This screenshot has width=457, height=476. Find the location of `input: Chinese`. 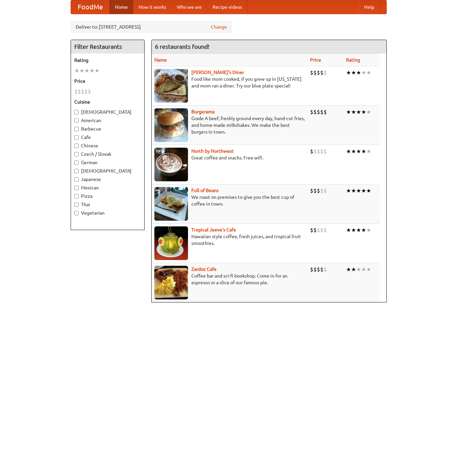

input: Chinese is located at coordinates (76, 145).